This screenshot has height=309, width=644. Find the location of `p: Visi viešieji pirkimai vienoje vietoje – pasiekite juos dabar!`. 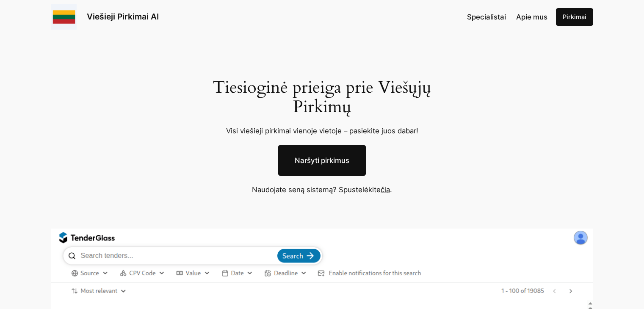

p: Visi viešieji pirkimai vienoje vietoje – pasiekite juos dabar! is located at coordinates (322, 131).